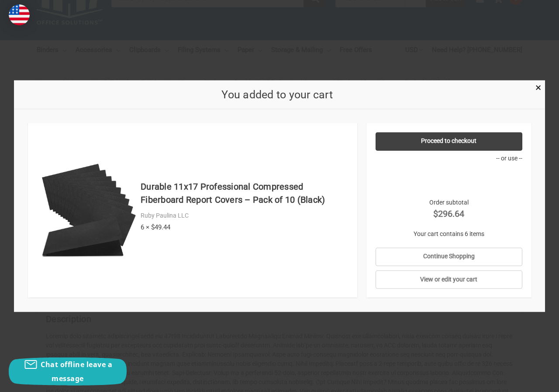  Describe the element at coordinates (449, 233) in the screenshot. I see `p: Your cart contains 6 items` at that location.